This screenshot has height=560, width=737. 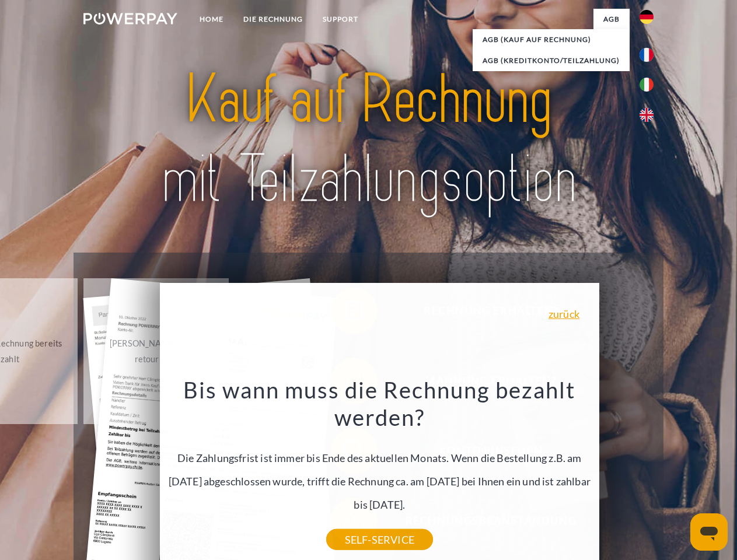 What do you see at coordinates (646, 115) in the screenshot?
I see `img: en` at bounding box center [646, 115].